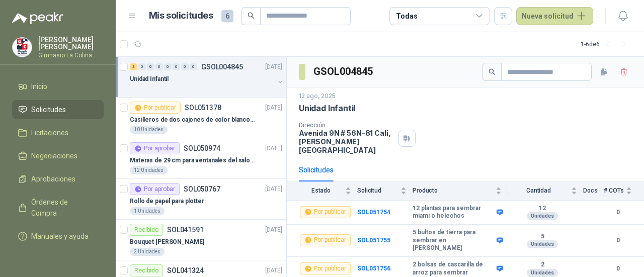  What do you see at coordinates (167, 201) in the screenshot?
I see `p: Rollo de papel para plotter` at bounding box center [167, 201].